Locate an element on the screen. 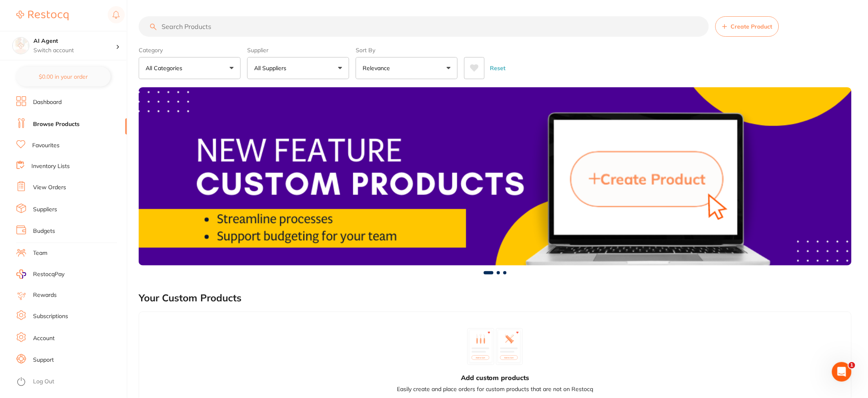 This screenshot has width=868, height=398. a: Restocq Logo is located at coordinates (42, 15).